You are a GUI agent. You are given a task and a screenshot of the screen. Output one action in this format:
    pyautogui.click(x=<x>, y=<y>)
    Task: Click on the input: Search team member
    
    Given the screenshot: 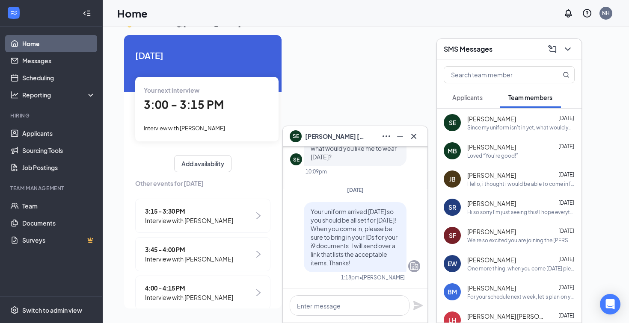 What is the action you would take?
    pyautogui.click(x=494, y=75)
    